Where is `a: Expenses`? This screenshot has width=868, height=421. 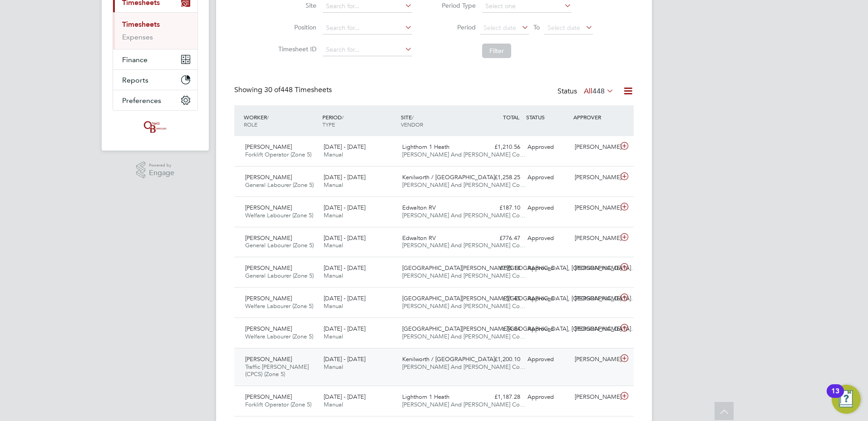
a: Expenses is located at coordinates (138, 37).